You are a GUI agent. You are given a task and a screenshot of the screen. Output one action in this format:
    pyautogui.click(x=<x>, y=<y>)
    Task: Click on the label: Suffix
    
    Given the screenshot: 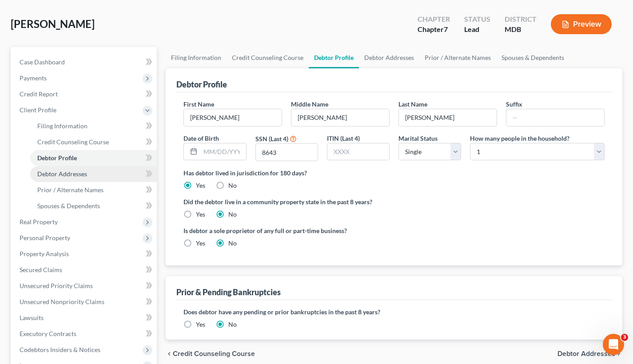 What is the action you would take?
    pyautogui.click(x=514, y=104)
    